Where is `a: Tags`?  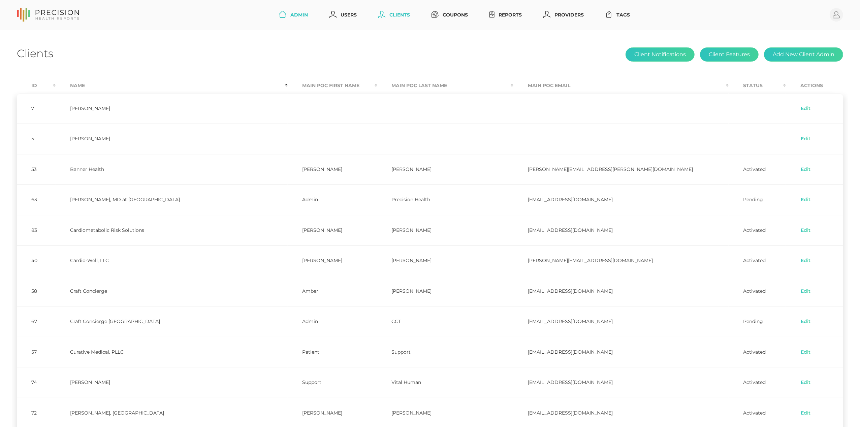
a: Tags is located at coordinates (617, 15).